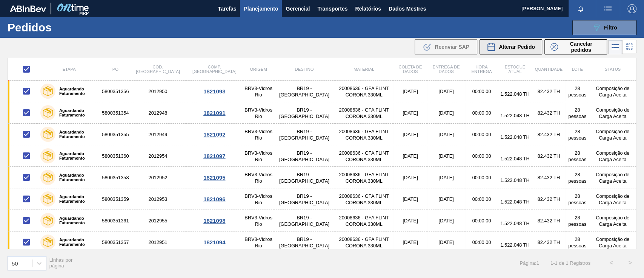 This screenshot has height=278, width=644. I want to click on font: 1821098, so click(214, 220).